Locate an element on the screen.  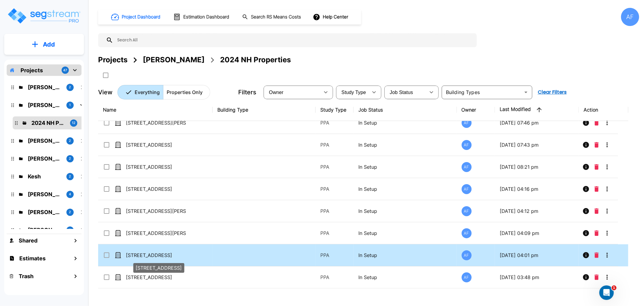
span: Study Type is located at coordinates (354, 92).